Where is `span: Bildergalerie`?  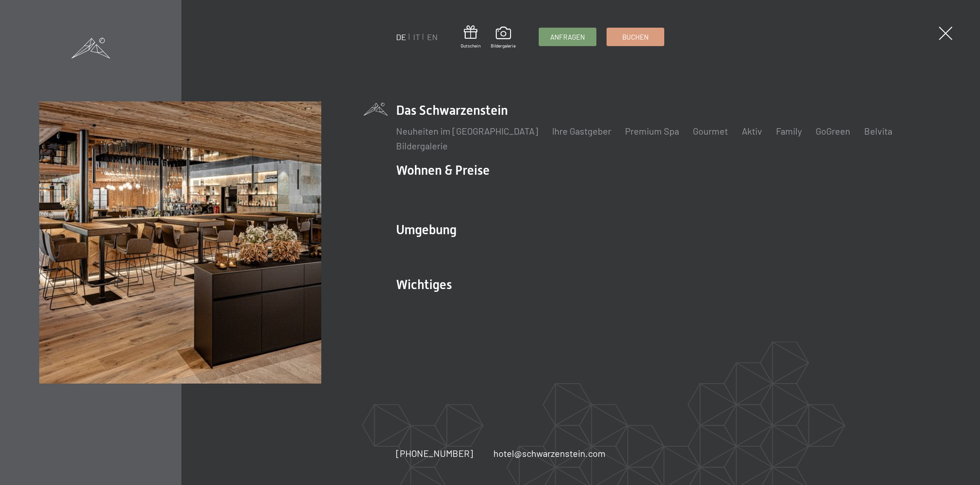
span: Bildergalerie is located at coordinates (503, 46).